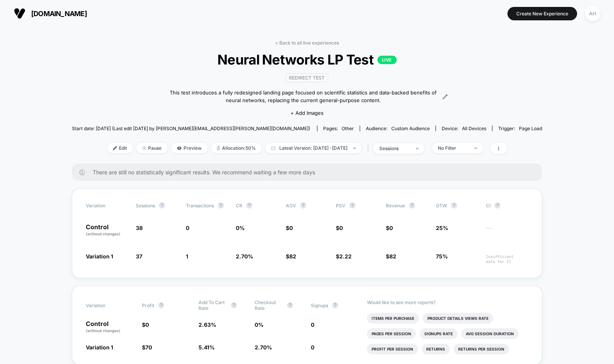 The image size is (614, 364). What do you see at coordinates (307, 59) in the screenshot?
I see `span: Neural Networks LP Test` at bounding box center [307, 59].